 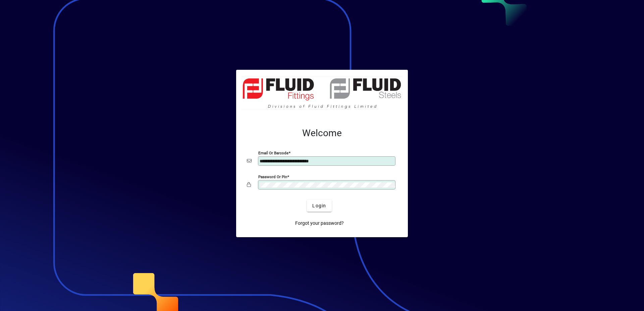 I want to click on mat-label: Password or Pin, so click(x=273, y=177).